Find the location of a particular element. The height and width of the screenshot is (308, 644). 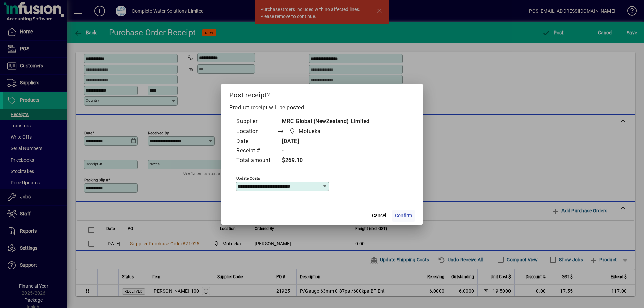

td: Total amount is located at coordinates (257, 160).